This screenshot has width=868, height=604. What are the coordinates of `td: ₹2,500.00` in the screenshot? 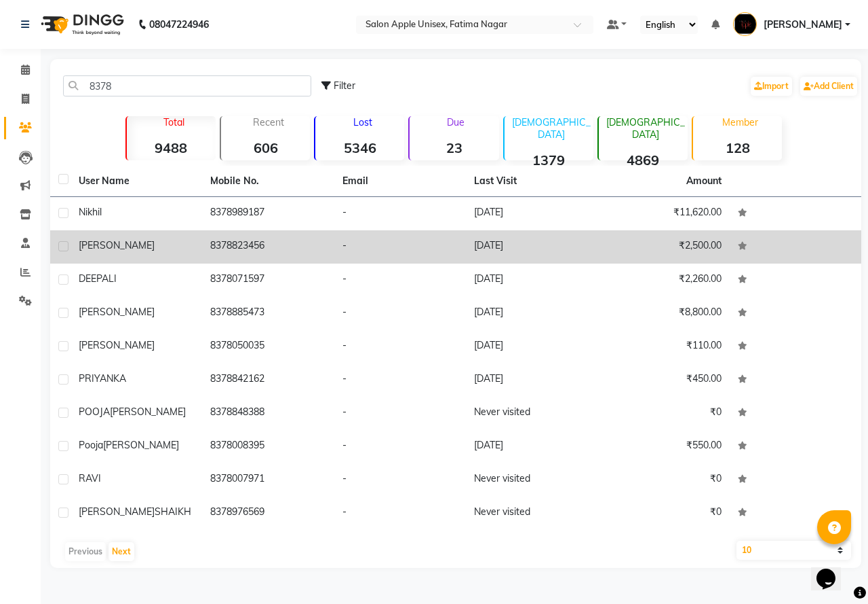 It's located at (663, 246).